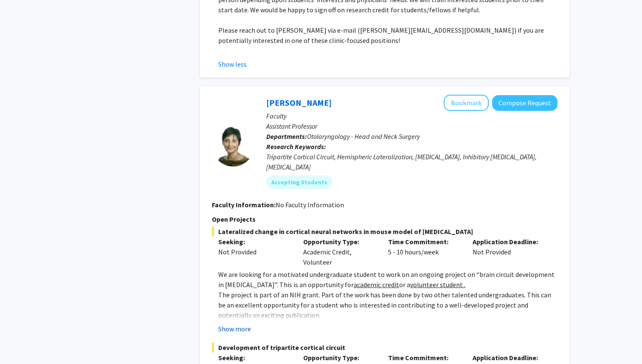  What do you see at coordinates (376, 284) in the screenshot?
I see `u: academic credit` at bounding box center [376, 284].